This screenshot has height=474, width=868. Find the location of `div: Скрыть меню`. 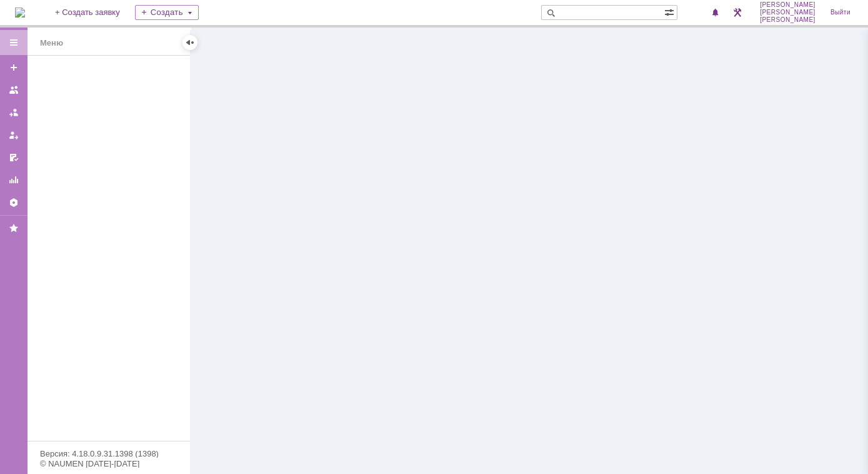

div: Скрыть меню is located at coordinates (190, 43).